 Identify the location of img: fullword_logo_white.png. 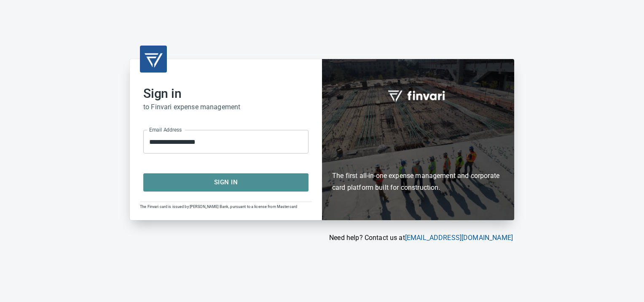
(418, 95).